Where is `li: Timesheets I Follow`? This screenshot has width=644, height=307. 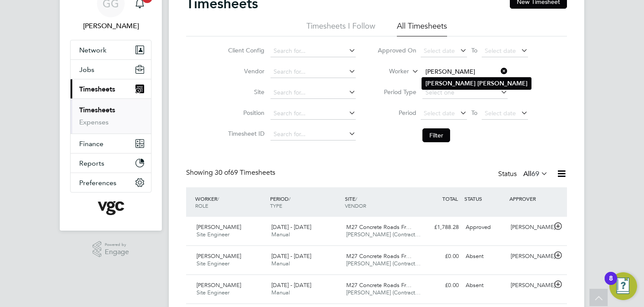
li: Timesheets I Follow is located at coordinates (340, 29).